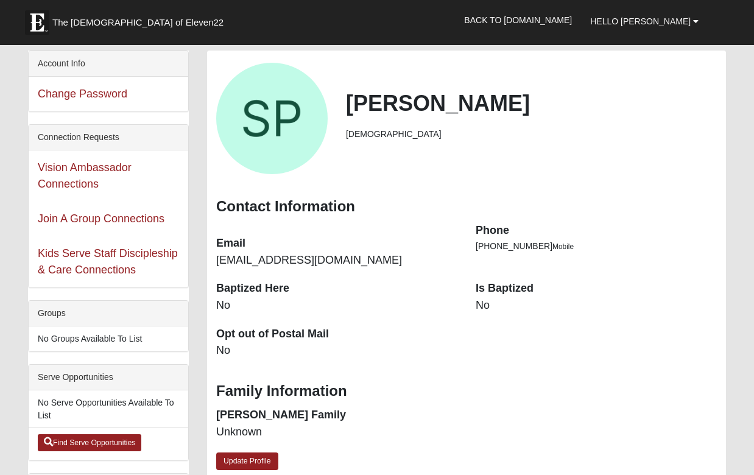  What do you see at coordinates (108, 409) in the screenshot?
I see `li: No Serve Opportunities Available To List` at bounding box center [108, 409].